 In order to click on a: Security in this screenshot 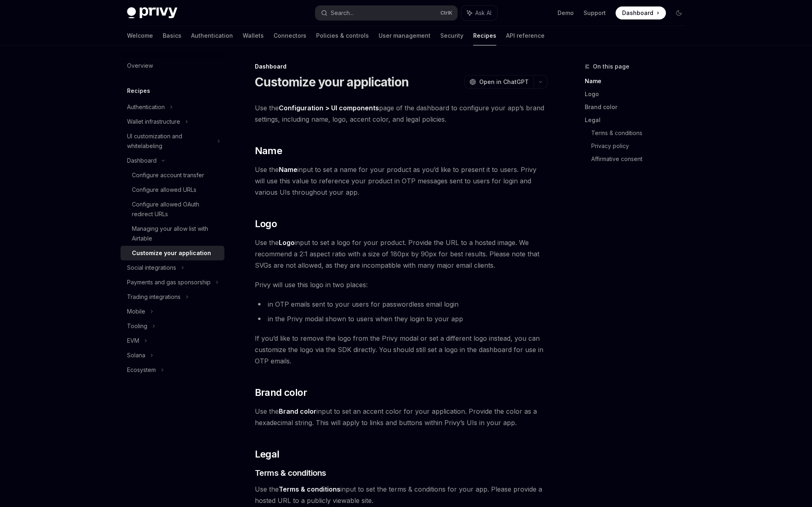, I will do `click(452, 36)`.